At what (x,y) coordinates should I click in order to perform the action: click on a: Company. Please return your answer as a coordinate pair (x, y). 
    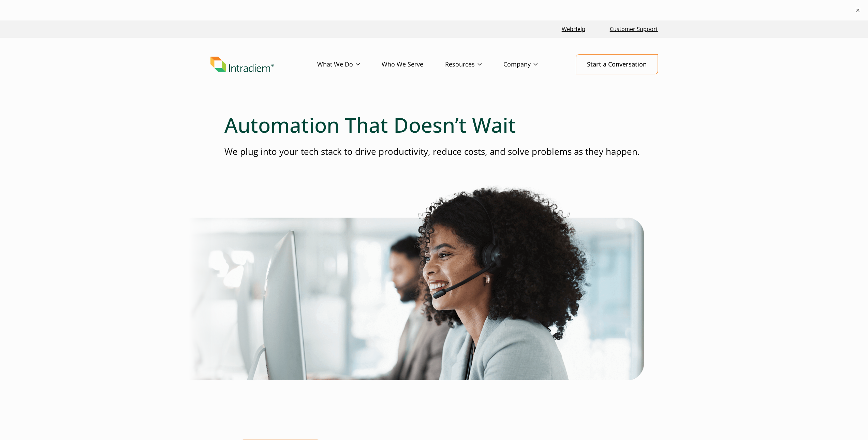
    Looking at the image, I should click on (532, 64).